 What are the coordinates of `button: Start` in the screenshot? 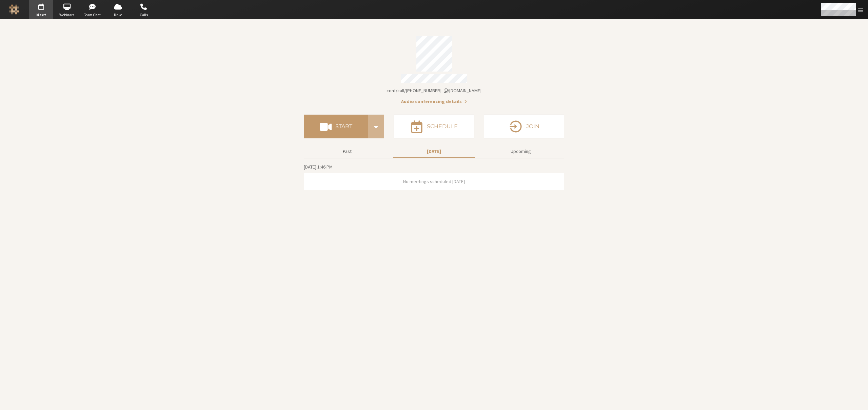 It's located at (336, 127).